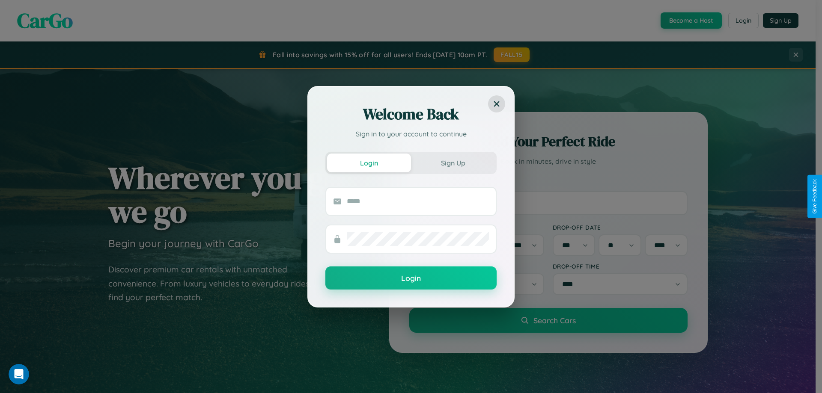  I want to click on button: Sign Up, so click(453, 163).